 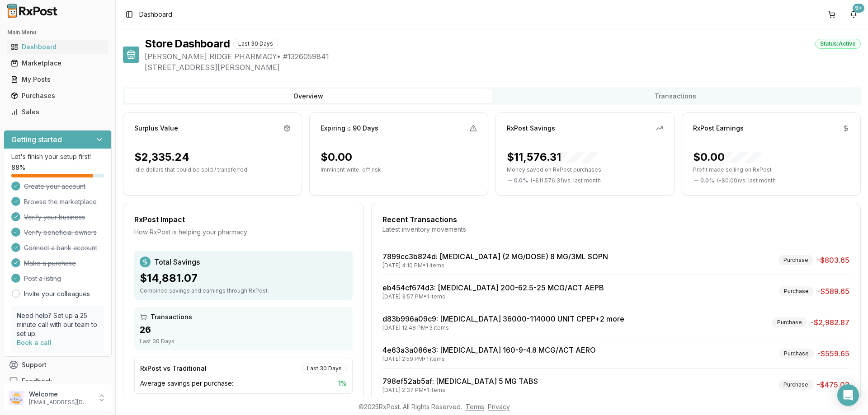 What do you see at coordinates (161, 158) in the screenshot?
I see `div: $2,335.24` at bounding box center [161, 158].